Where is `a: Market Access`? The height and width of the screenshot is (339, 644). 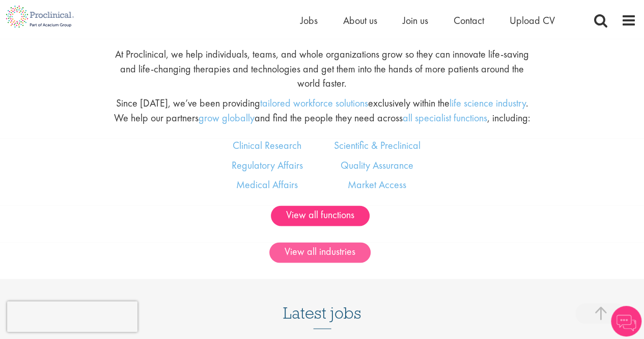 a: Market Access is located at coordinates (377, 184).